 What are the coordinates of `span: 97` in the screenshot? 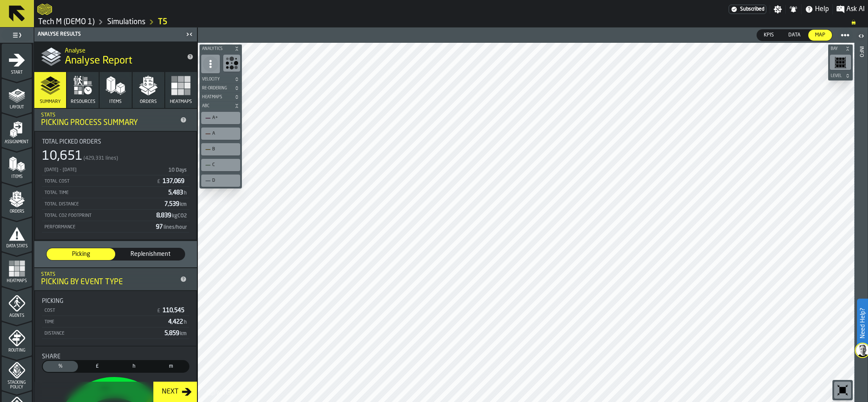 It's located at (172, 227).